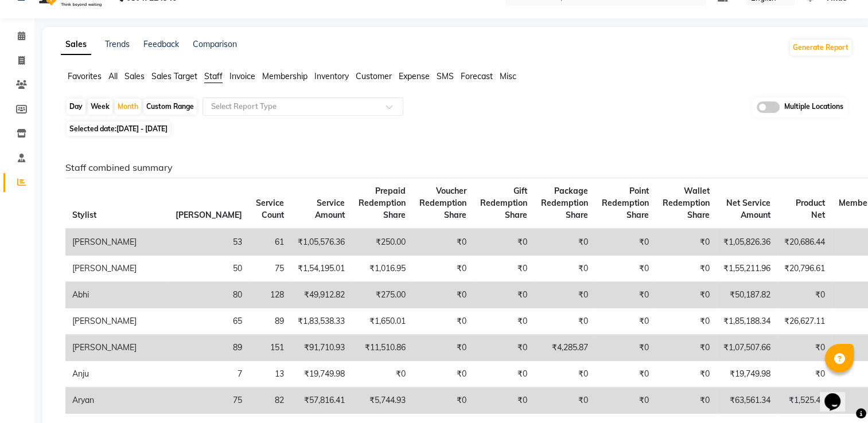 The image size is (868, 423). I want to click on td: ₹1,83,538.33, so click(322, 322).